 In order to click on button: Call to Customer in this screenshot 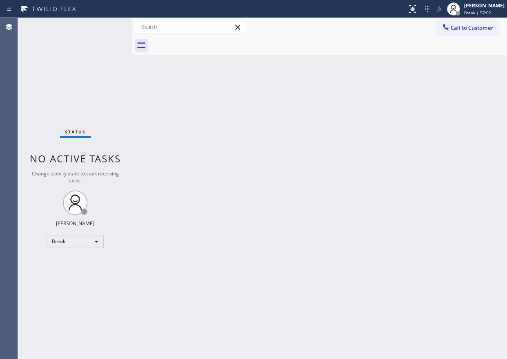, I will do `click(467, 28)`.